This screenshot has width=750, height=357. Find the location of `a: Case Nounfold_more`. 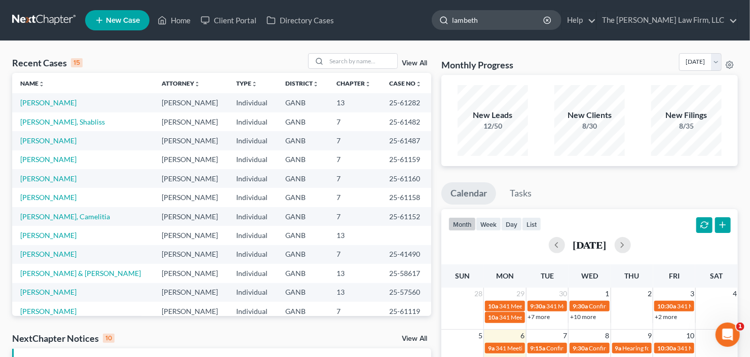

a: Case Nounfold_more is located at coordinates (405, 83).